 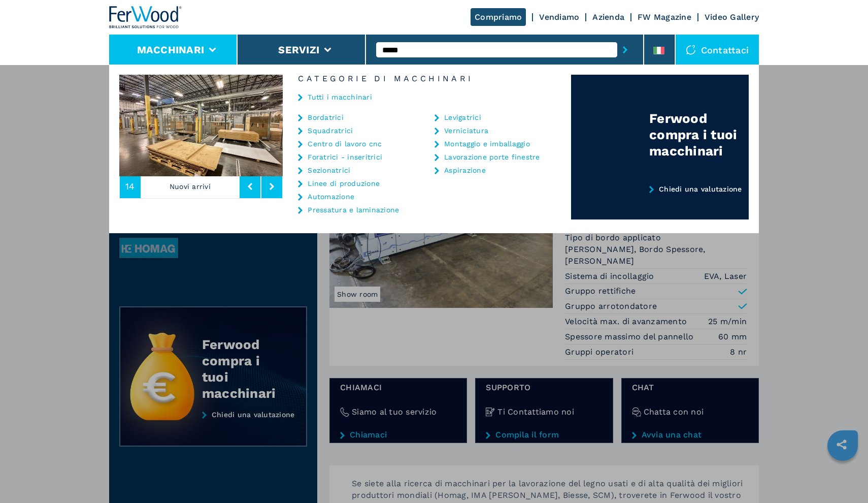 I want to click on a: Chiedi una valutazione, so click(x=660, y=202).